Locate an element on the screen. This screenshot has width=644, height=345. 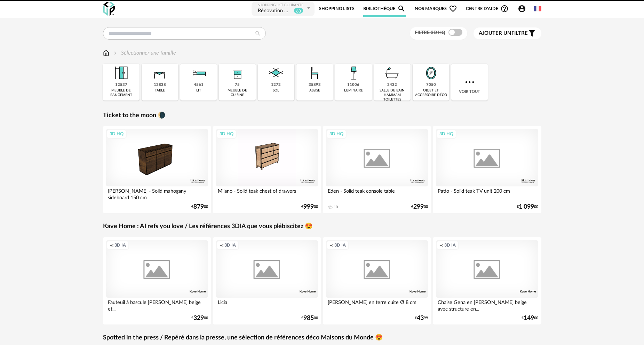
div: 4561 is located at coordinates (199, 85).